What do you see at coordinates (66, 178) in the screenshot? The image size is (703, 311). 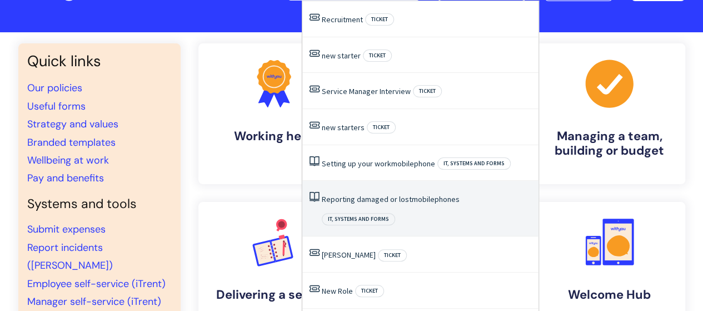 I see `a: Pay and benefits` at bounding box center [66, 178].